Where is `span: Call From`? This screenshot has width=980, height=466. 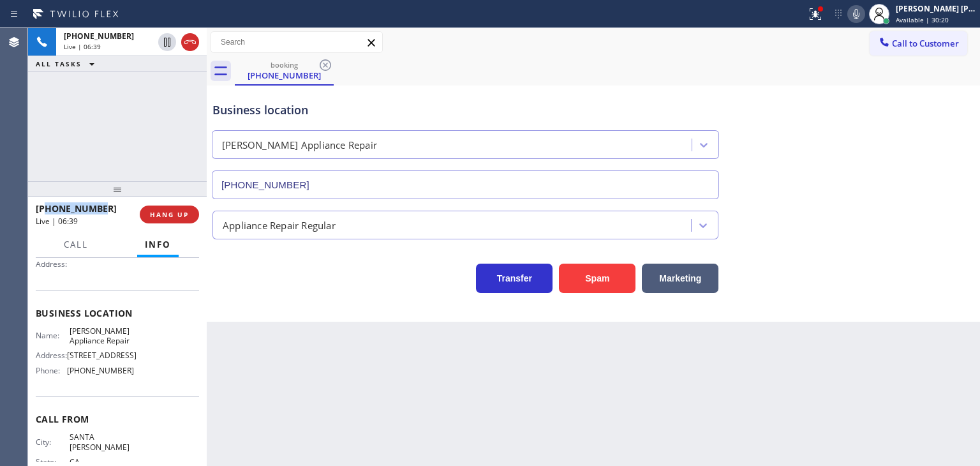 span: Call From is located at coordinates (117, 419).